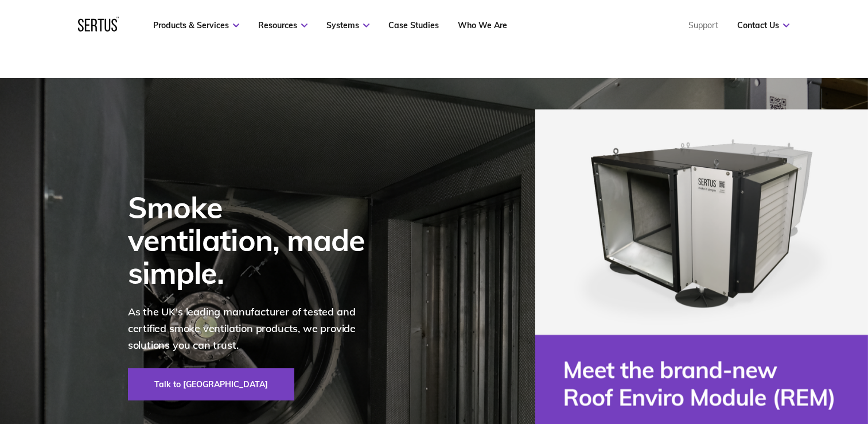  What do you see at coordinates (483, 25) in the screenshot?
I see `a: Who We Are` at bounding box center [483, 25].